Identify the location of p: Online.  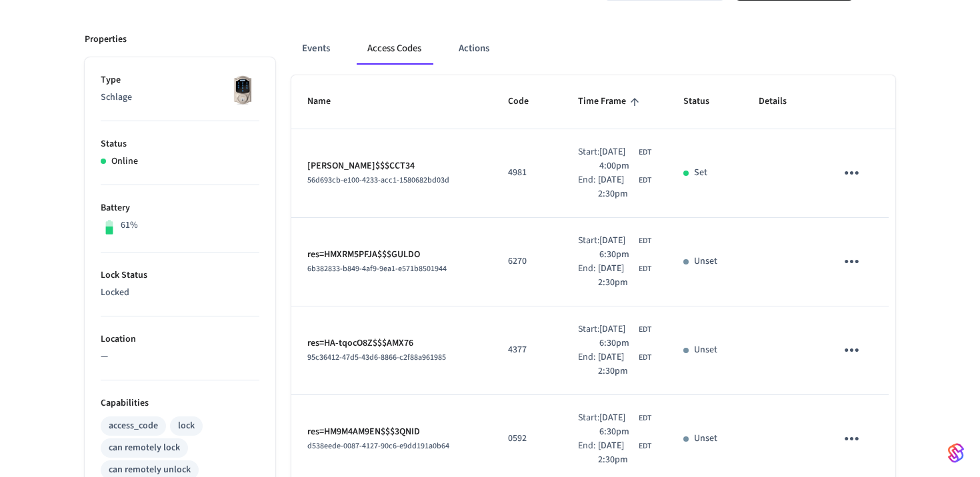
(124, 162).